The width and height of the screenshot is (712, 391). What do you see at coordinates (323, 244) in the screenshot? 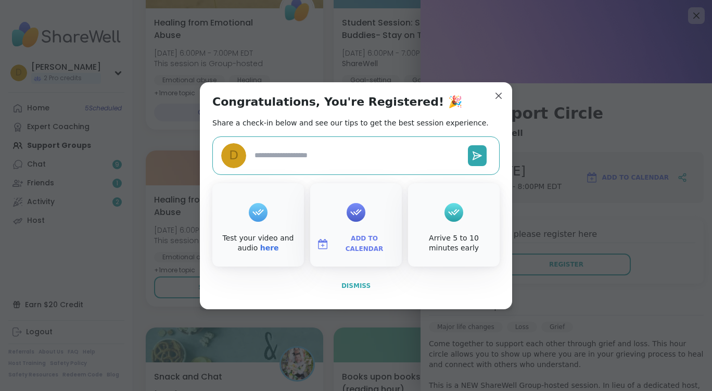
I see `img: ShareWell Logomark` at bounding box center [323, 244].